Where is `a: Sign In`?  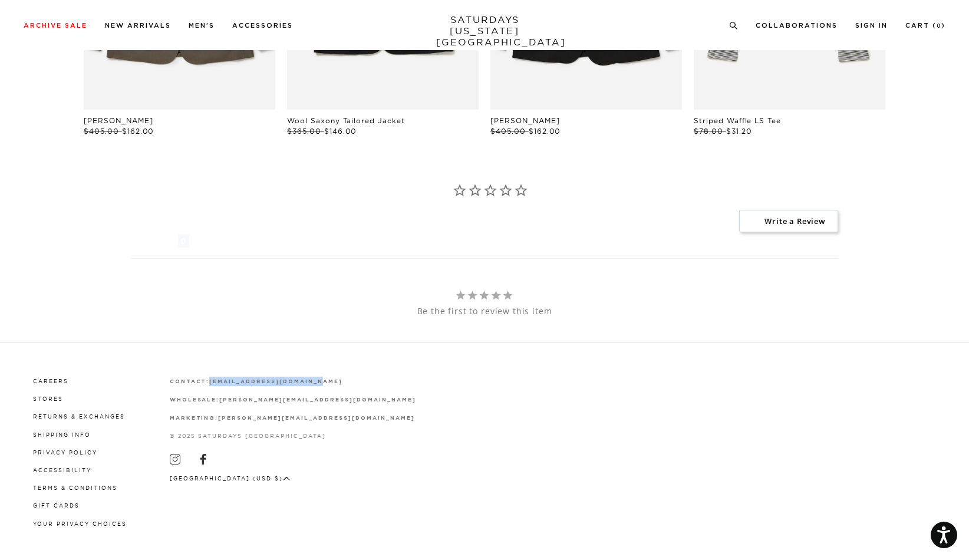 a: Sign In is located at coordinates (871, 25).